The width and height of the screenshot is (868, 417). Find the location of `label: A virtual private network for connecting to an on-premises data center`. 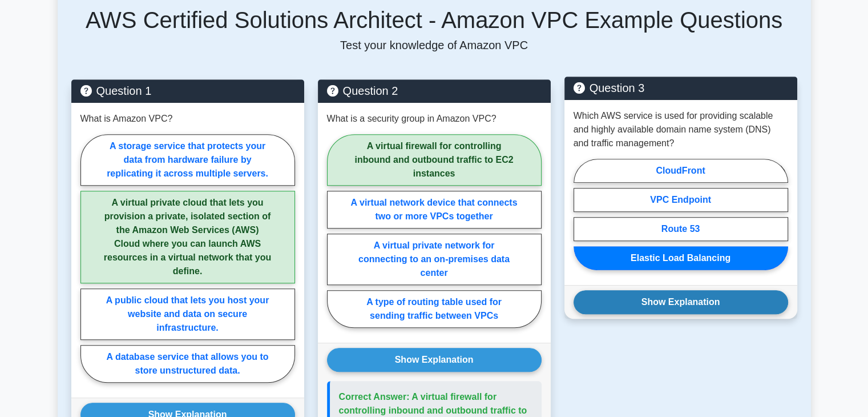

label: A virtual private network for connecting to an on-premises data center is located at coordinates (434, 259).